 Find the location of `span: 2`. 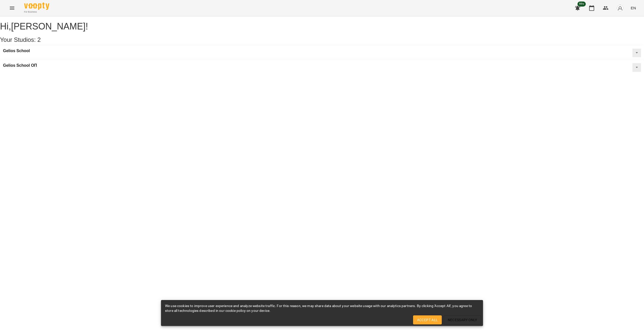

span: 2 is located at coordinates (39, 40).